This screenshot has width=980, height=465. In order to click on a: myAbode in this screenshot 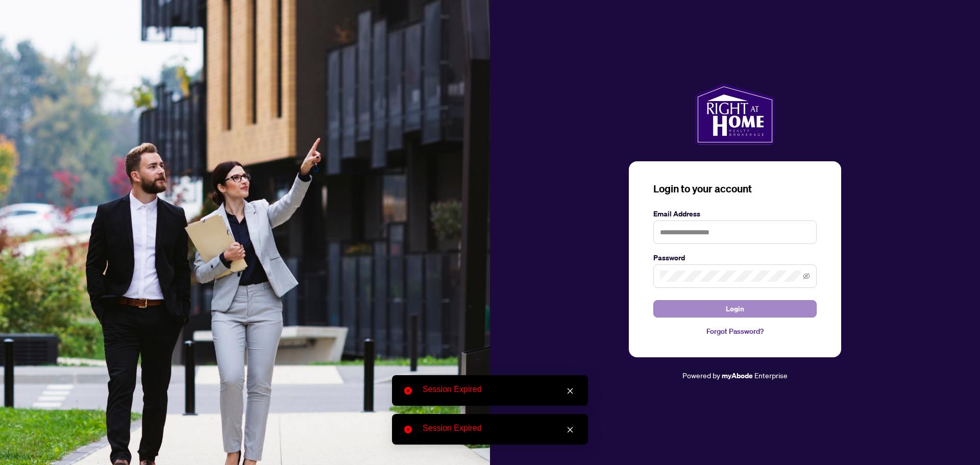, I will do `click(737, 376)`.